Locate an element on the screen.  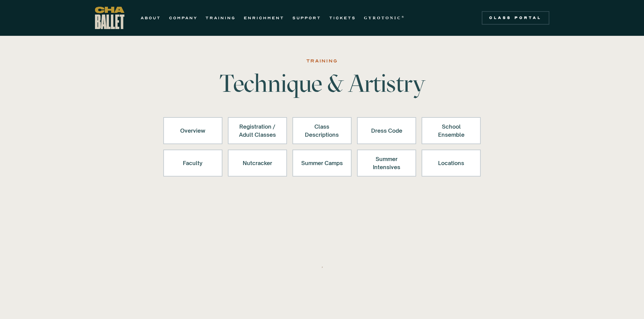
a: COMPANY is located at coordinates (184, 18).